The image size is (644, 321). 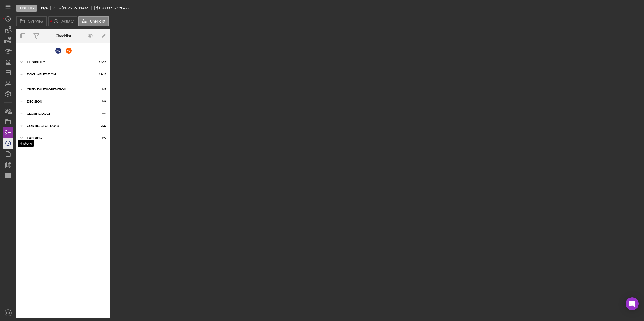 What do you see at coordinates (45, 8) in the screenshot?
I see `b: N/A` at bounding box center [45, 8].